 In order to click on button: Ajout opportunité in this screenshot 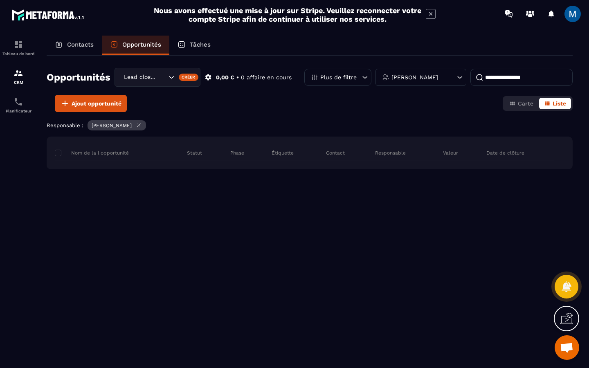, I will do `click(91, 104)`.